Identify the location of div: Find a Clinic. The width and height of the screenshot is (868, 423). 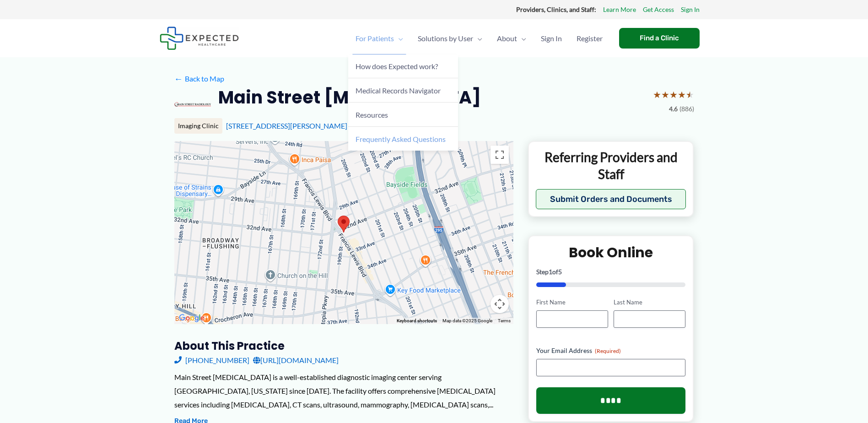
(659, 38).